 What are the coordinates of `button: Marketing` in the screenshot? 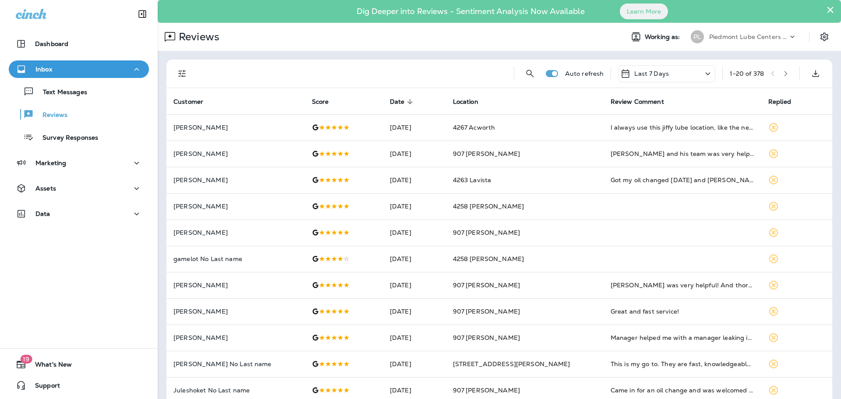 It's located at (79, 163).